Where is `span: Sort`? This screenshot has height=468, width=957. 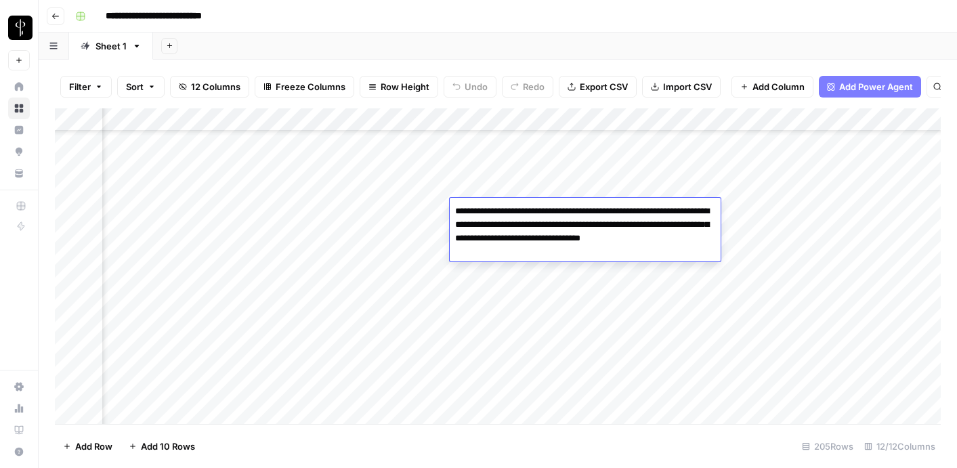
span: Sort is located at coordinates (135, 87).